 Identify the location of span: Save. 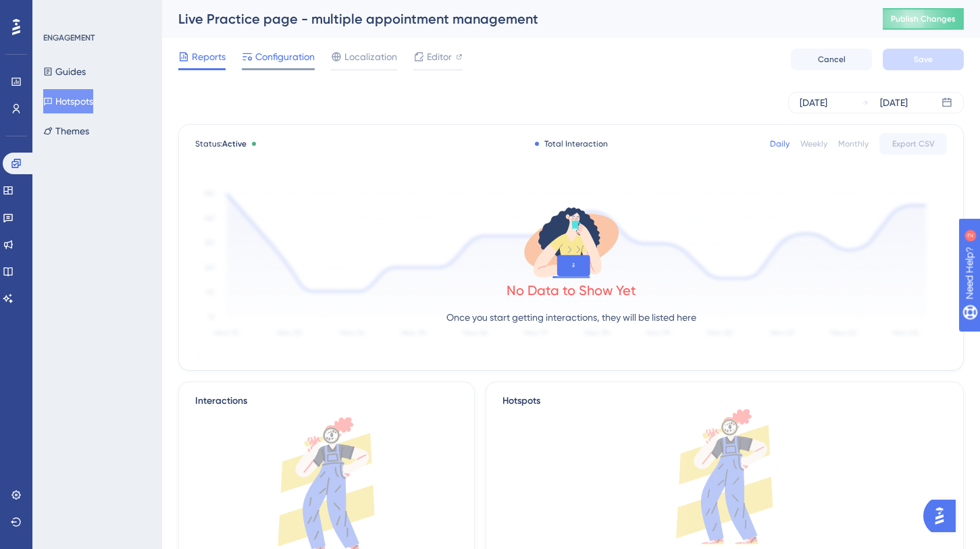
(924, 60).